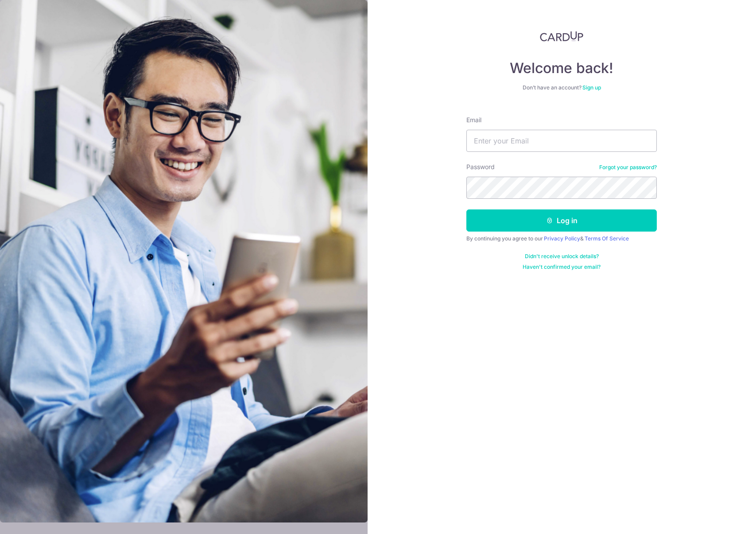  What do you see at coordinates (561, 88) in the screenshot?
I see `div: Don’t have an account?` at bounding box center [561, 88].